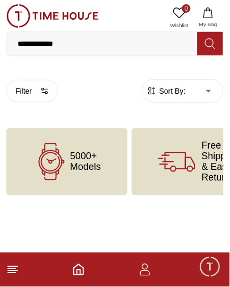  What do you see at coordinates (187, 9) in the screenshot?
I see `span: 0` at bounding box center [187, 9].